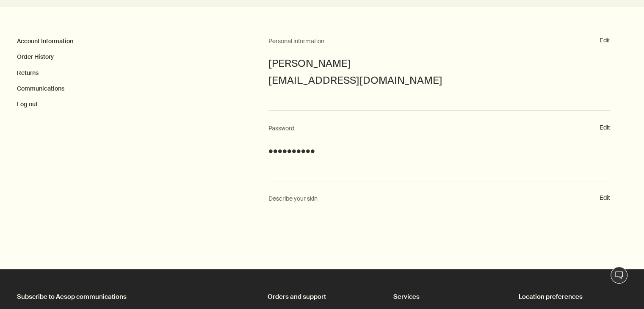  Describe the element at coordinates (573, 297) in the screenshot. I see `h2: Location preferences` at that location.